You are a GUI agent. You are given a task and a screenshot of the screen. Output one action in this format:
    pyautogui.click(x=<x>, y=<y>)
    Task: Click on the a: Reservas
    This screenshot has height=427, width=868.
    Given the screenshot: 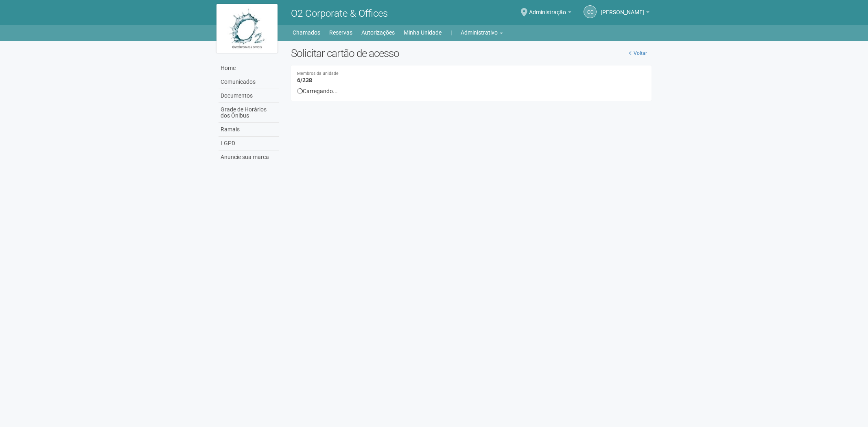 What is the action you would take?
    pyautogui.click(x=341, y=32)
    